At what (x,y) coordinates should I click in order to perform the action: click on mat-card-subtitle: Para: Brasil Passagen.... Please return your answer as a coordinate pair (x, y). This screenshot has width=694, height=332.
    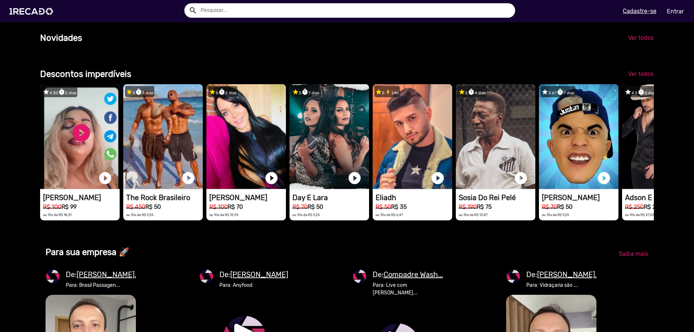
    Looking at the image, I should click on (103, 285).